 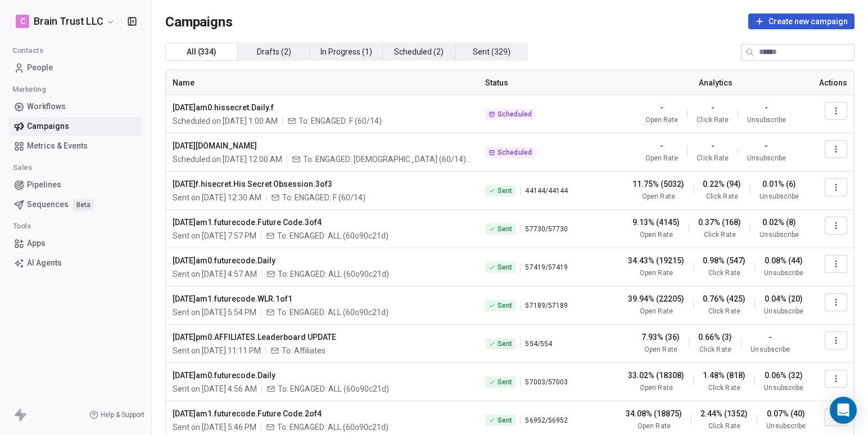 I want to click on span: Brain Trust LLC, so click(x=68, y=22).